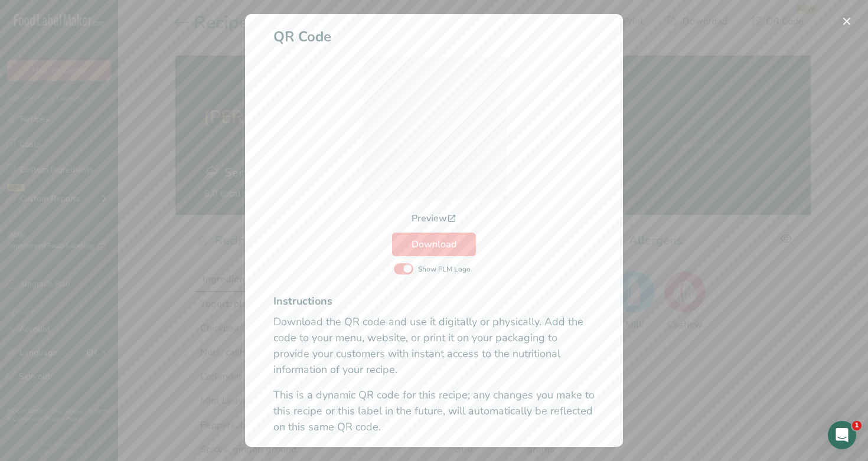 Image resolution: width=868 pixels, height=461 pixels. I want to click on div: Preview, so click(434, 219).